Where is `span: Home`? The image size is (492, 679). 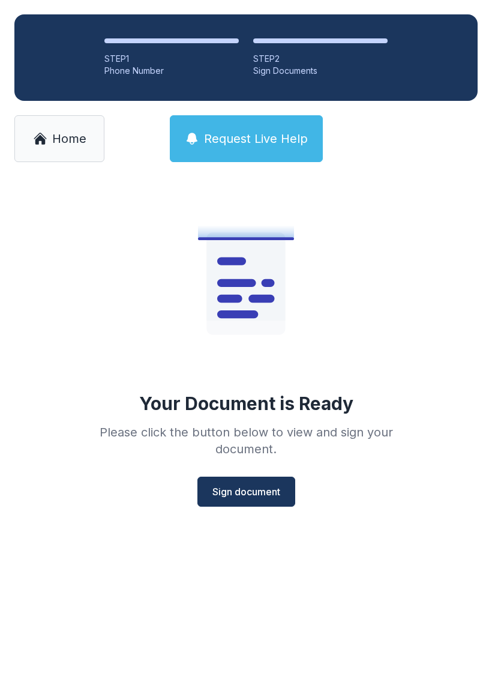
span: Home is located at coordinates (69, 139).